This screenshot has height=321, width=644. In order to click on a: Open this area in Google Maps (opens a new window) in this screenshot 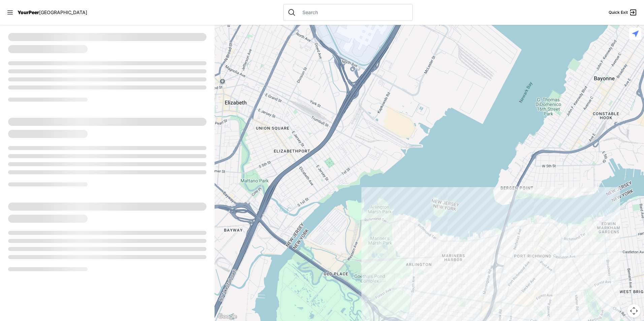, I will do `click(227, 317)`.